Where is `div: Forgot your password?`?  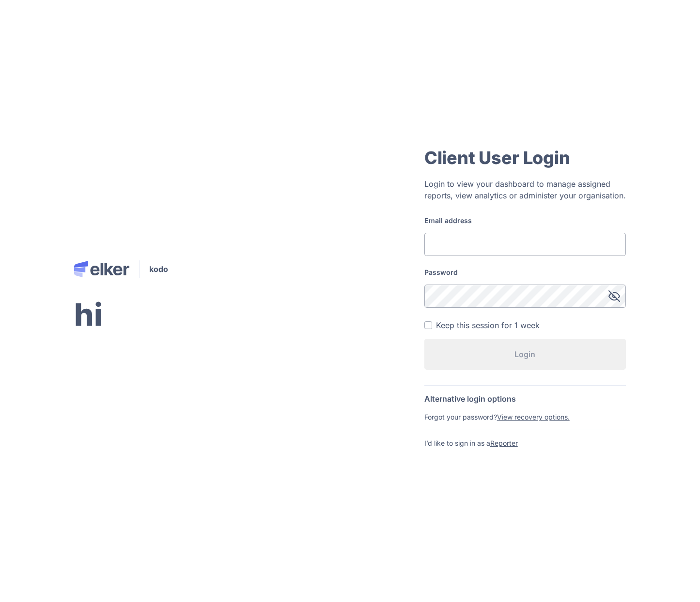
div: Forgot your password? is located at coordinates (526, 417).